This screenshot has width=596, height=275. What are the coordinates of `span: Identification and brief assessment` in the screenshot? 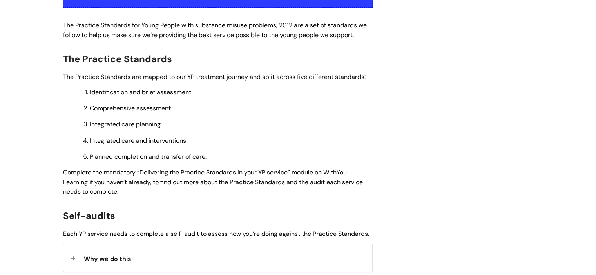 It's located at (140, 92).